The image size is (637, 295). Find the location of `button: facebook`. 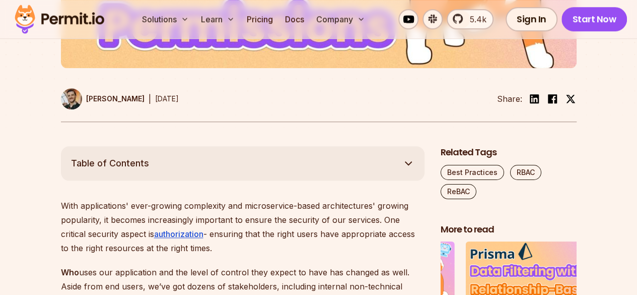

button: facebook is located at coordinates (553, 99).